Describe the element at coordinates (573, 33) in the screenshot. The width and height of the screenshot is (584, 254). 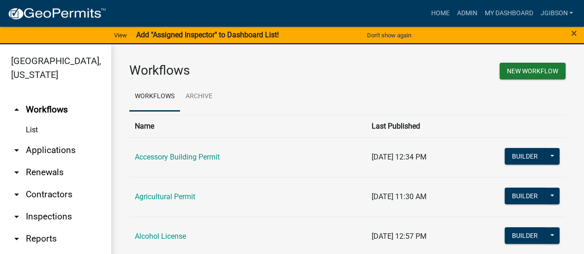
I see `button: Close` at that location.